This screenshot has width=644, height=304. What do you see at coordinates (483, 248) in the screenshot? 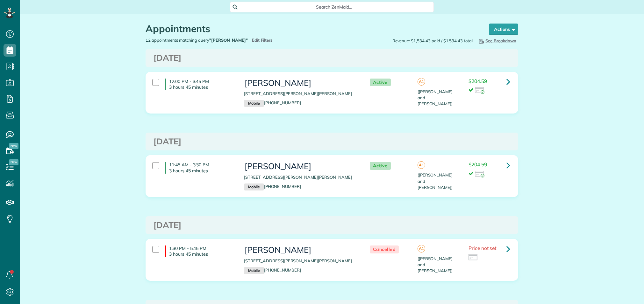
I see `span: Price not set` at bounding box center [483, 248].